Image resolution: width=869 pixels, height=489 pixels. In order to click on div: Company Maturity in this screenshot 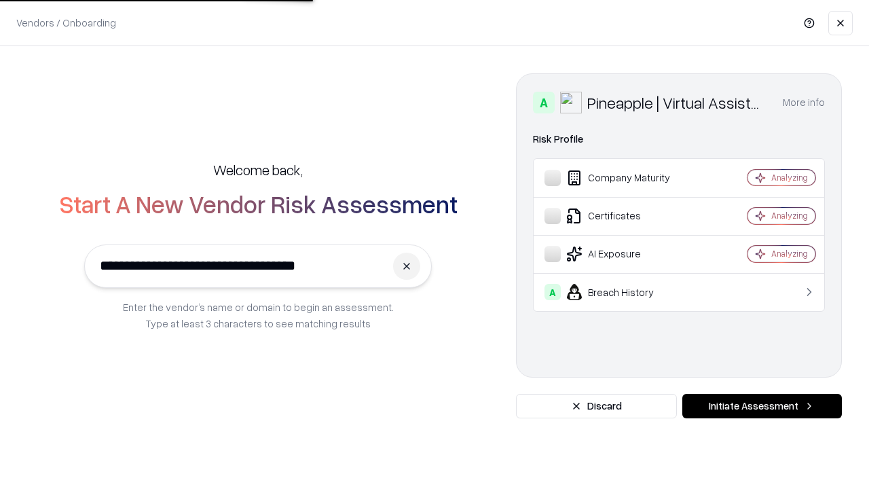, I will do `click(625, 178)`.